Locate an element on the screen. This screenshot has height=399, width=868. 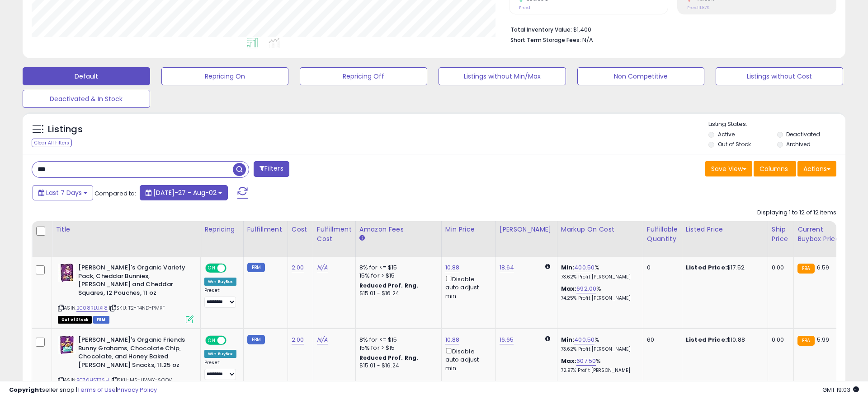
div: Displaying 1 to 12 of 12 items is located at coordinates (796, 213).